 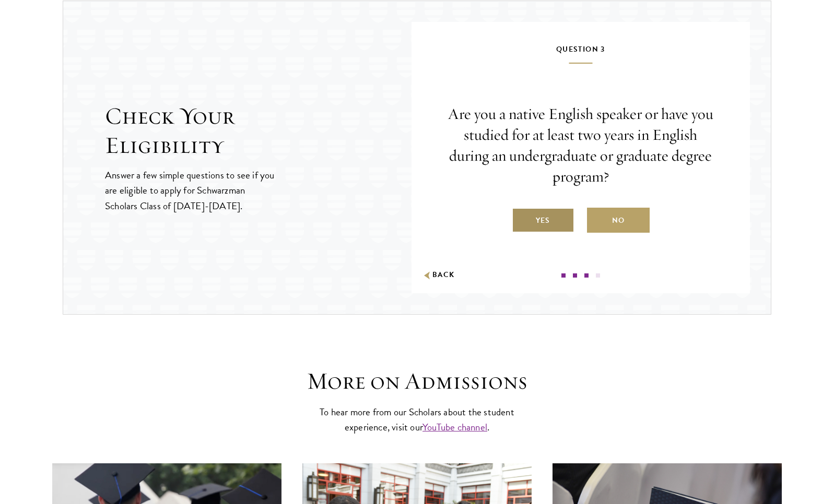 I want to click on a: YouTube channel, so click(x=455, y=427).